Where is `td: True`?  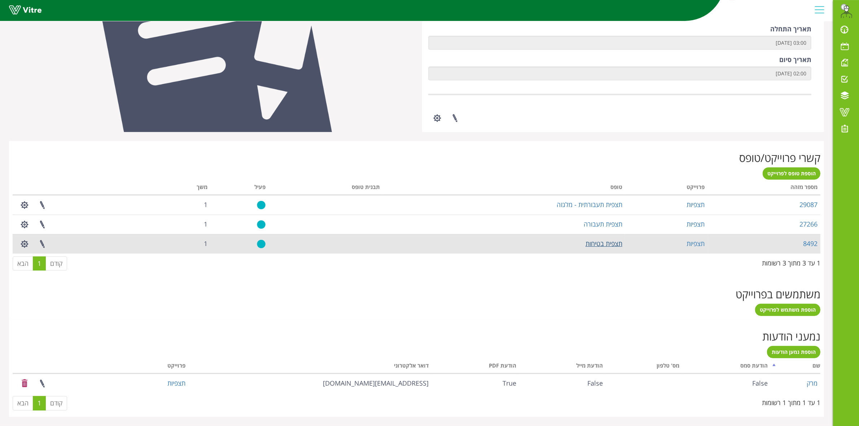
td: True is located at coordinates (475, 383).